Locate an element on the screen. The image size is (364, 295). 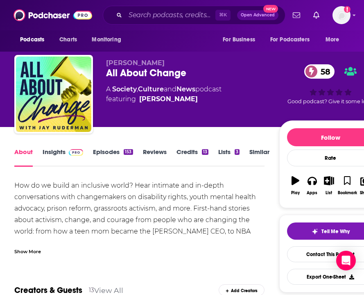
div: A podcast is located at coordinates (164, 94).